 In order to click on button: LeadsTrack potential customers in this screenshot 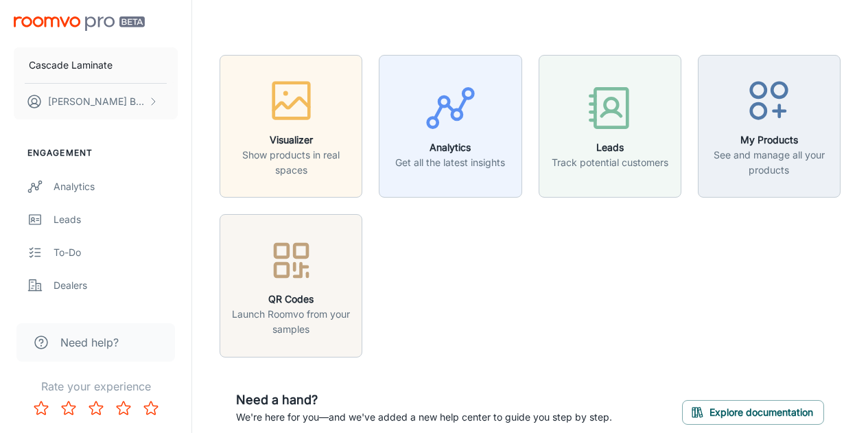, I will do `click(610, 127)`.